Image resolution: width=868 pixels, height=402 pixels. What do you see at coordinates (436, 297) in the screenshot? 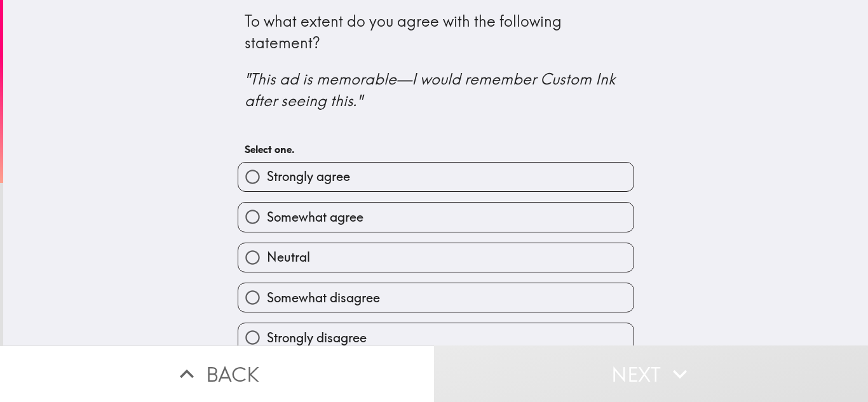
I see `button: Somewhat disagree` at bounding box center [436, 297].